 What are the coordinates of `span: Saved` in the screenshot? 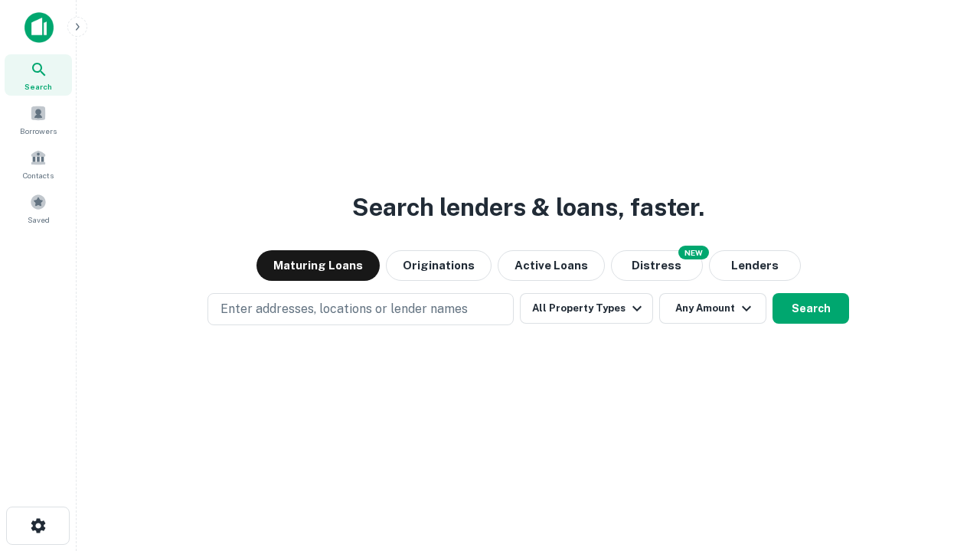 It's located at (38, 220).